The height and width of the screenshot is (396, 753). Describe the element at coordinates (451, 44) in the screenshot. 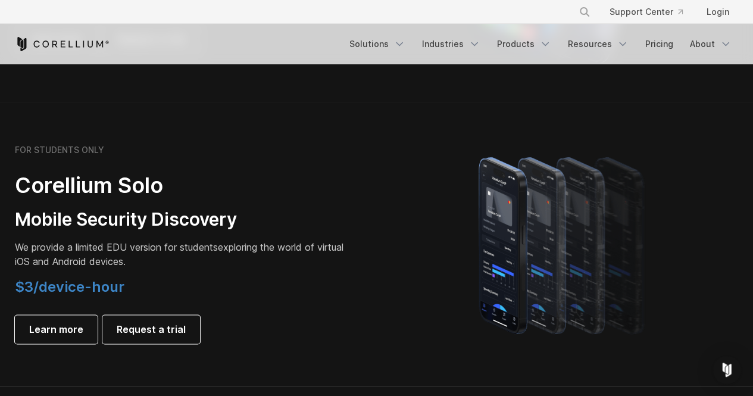

I see `a: Industries` at that location.